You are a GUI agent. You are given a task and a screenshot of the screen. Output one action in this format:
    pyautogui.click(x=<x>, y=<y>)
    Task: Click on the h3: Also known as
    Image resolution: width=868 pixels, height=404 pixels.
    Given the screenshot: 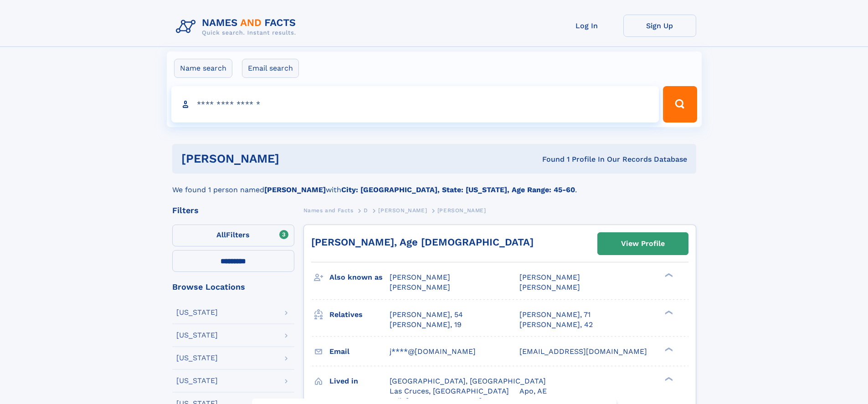 What is the action you would take?
    pyautogui.click(x=360, y=277)
    